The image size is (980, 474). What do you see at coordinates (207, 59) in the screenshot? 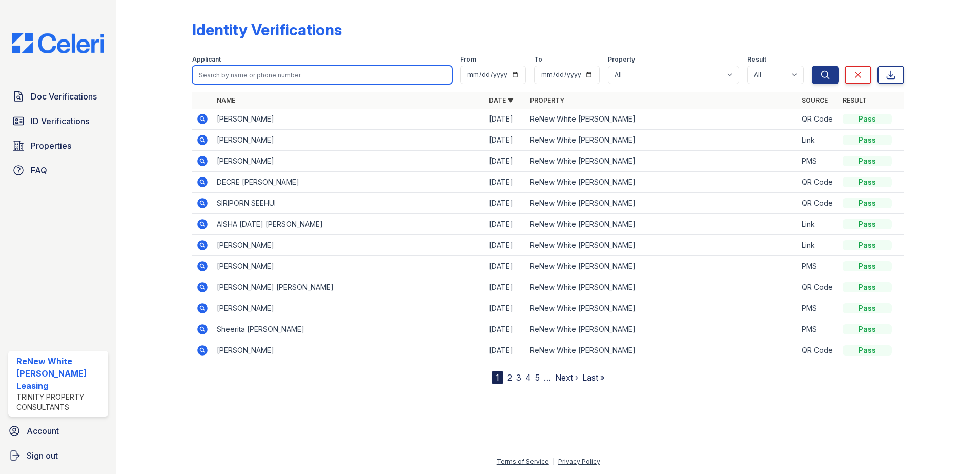
I see `label: Applicant` at bounding box center [207, 59].